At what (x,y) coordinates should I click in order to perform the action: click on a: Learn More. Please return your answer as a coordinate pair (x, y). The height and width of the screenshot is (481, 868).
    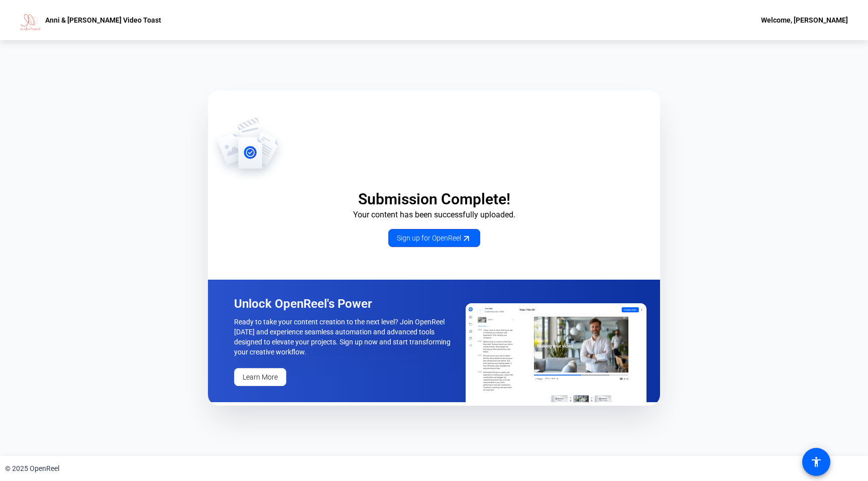
    Looking at the image, I should click on (260, 377).